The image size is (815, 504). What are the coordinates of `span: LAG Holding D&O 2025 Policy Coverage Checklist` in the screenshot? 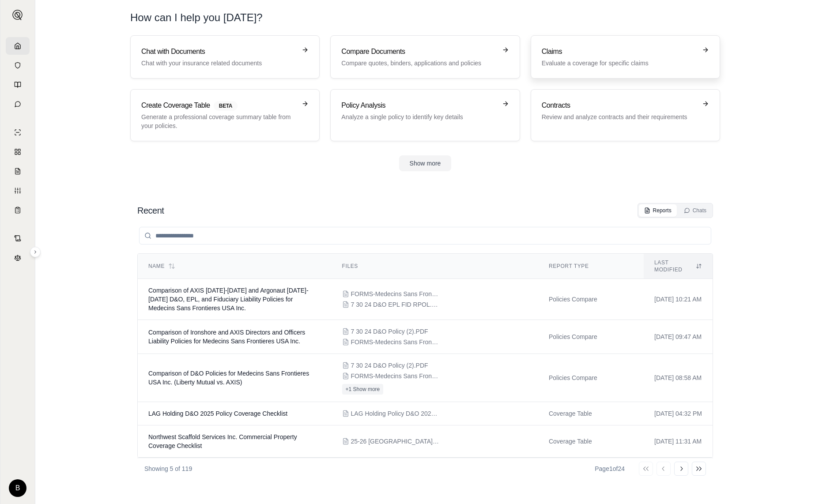 It's located at (217, 414).